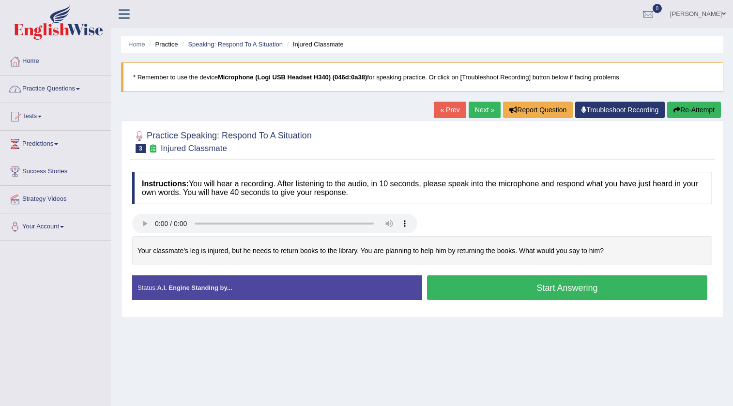 The image size is (733, 406). I want to click on b: Microphone (Logi USB Headset H340) (046d:0a38), so click(292, 77).